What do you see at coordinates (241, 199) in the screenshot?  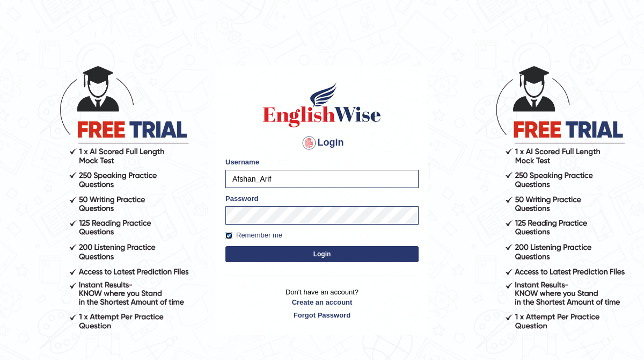 I see `label: Password` at bounding box center [241, 199].